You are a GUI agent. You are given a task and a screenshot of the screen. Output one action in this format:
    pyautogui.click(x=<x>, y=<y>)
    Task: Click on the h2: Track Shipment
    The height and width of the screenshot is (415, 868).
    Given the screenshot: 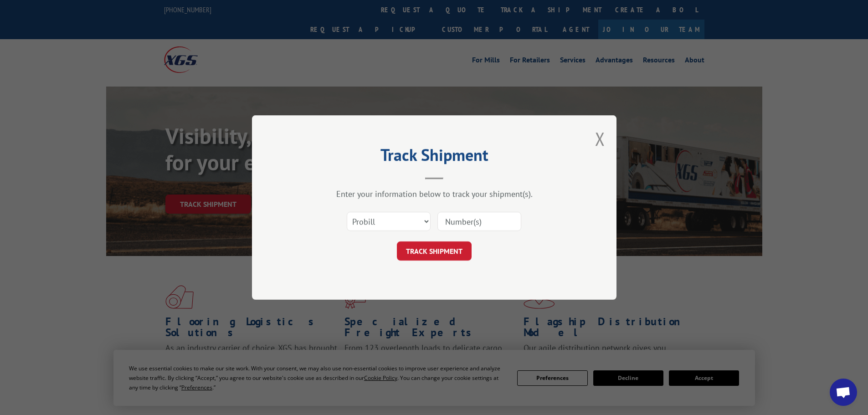 What is the action you would take?
    pyautogui.click(x=434, y=157)
    